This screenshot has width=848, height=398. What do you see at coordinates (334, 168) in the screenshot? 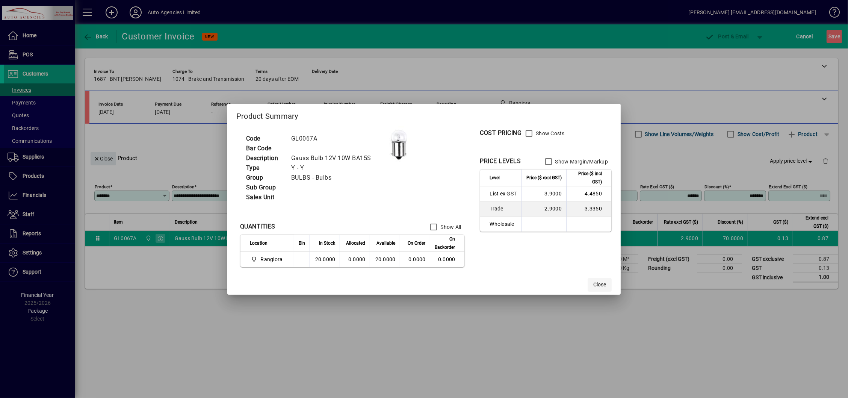
I see `td: Y - Y` at bounding box center [334, 168].